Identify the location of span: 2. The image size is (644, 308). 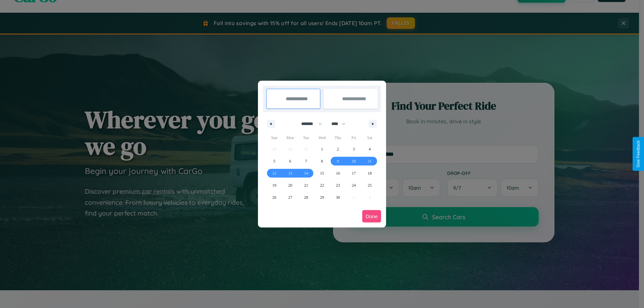
(338, 149).